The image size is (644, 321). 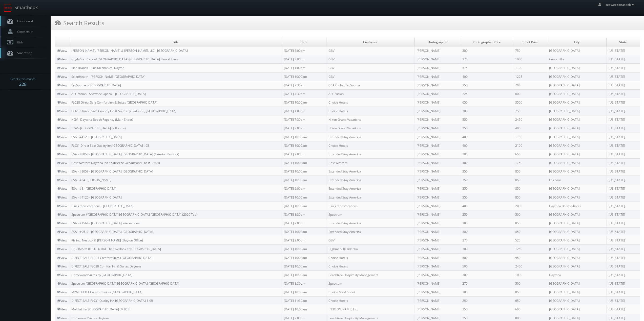 What do you see at coordinates (370, 163) in the screenshot?
I see `td: Best Western` at bounding box center [370, 163].